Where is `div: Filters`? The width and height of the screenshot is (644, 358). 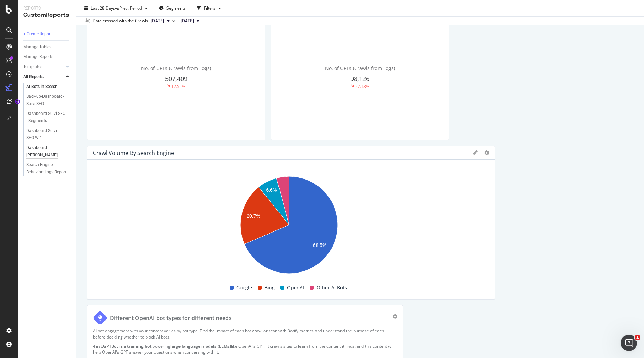
div: Filters is located at coordinates (209, 8).